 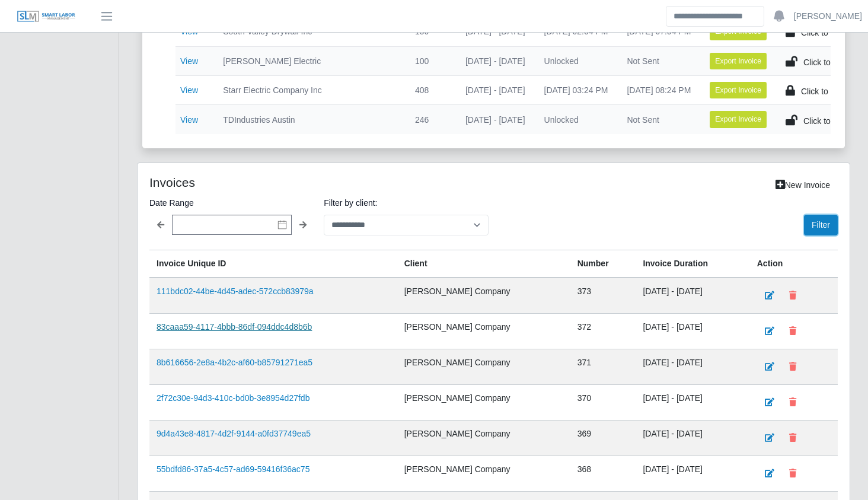 What do you see at coordinates (233, 433) in the screenshot?
I see `a: 9d4a43e8-4817-4d2f-9144-a0fd37749ea5` at bounding box center [233, 433].